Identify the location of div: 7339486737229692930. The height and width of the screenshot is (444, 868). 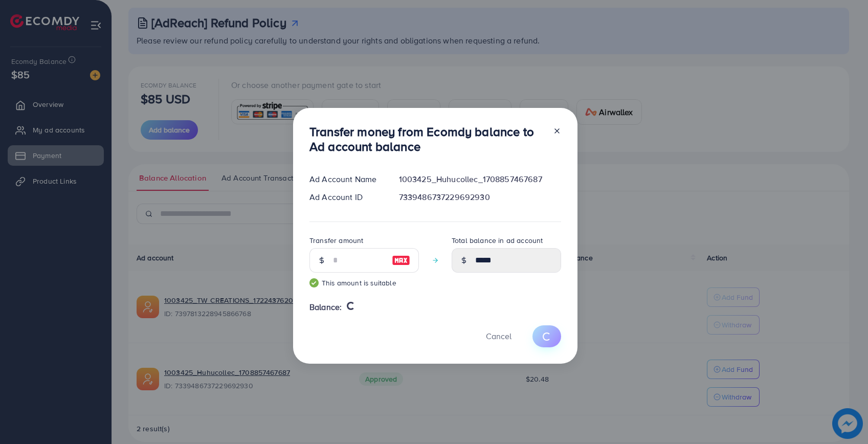
(480, 197).